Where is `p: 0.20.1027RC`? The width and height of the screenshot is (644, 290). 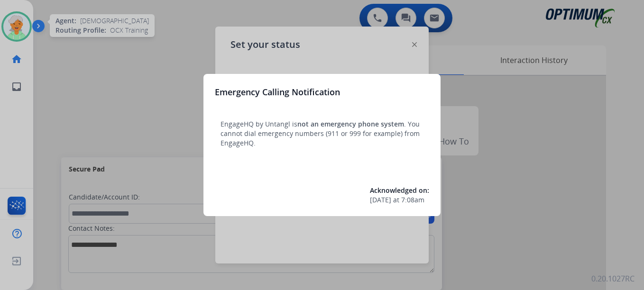 p: 0.20.1027RC is located at coordinates (613, 279).